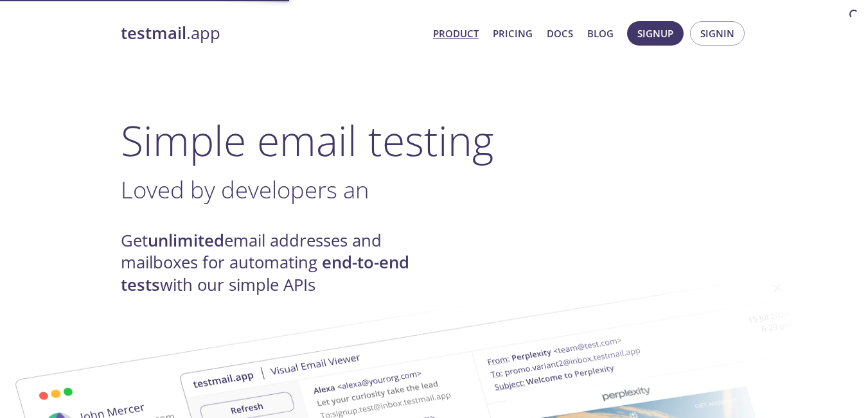  What do you see at coordinates (655, 34) in the screenshot?
I see `button: Signup` at bounding box center [655, 34].